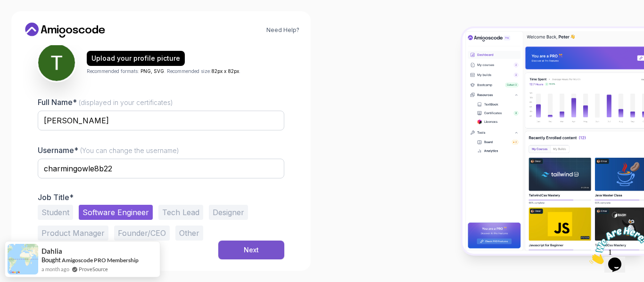 The width and height of the screenshot is (644, 282). I want to click on span: (You can change the username), so click(130, 150).